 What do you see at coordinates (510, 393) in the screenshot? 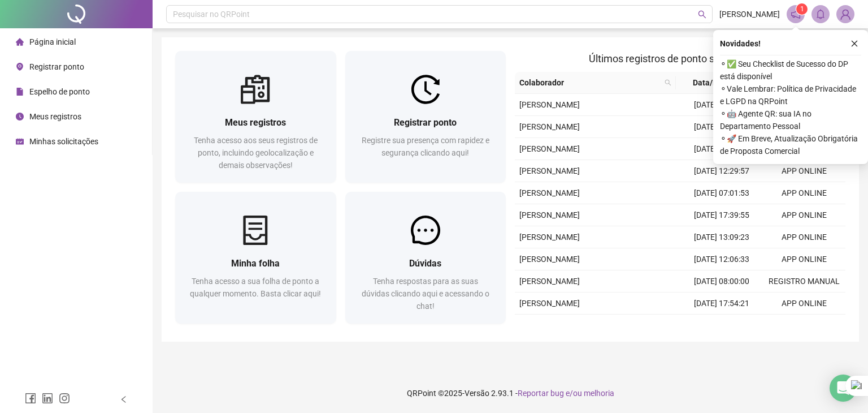
I see `footer: QRPoint © 2025 - 2.93.1 -` at bounding box center [510, 393].